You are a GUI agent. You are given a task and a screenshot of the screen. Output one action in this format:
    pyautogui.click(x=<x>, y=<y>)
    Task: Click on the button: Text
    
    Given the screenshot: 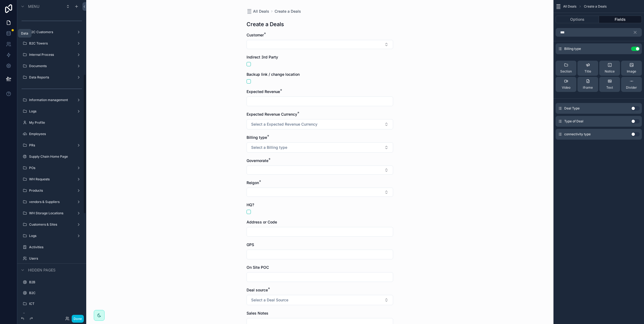 What is the action you would take?
    pyautogui.click(x=609, y=84)
    